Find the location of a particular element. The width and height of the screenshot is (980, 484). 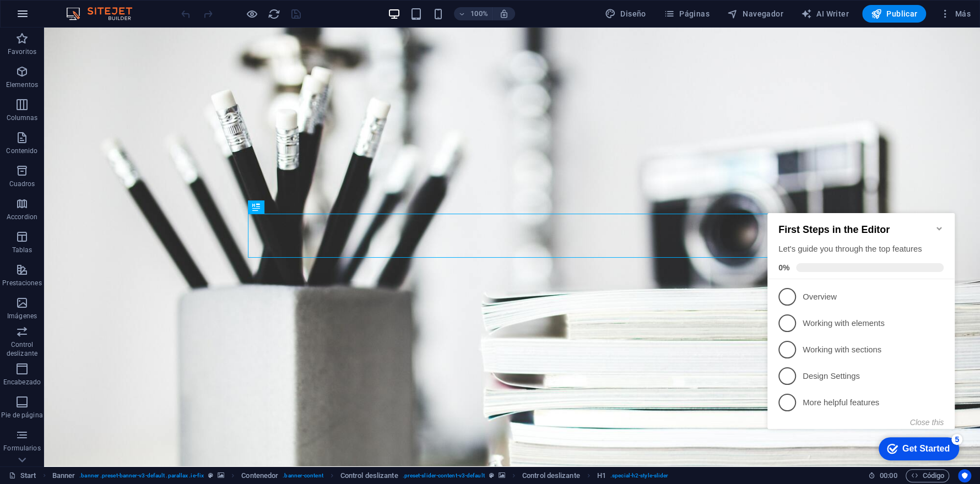

button: Código is located at coordinates (927, 475).